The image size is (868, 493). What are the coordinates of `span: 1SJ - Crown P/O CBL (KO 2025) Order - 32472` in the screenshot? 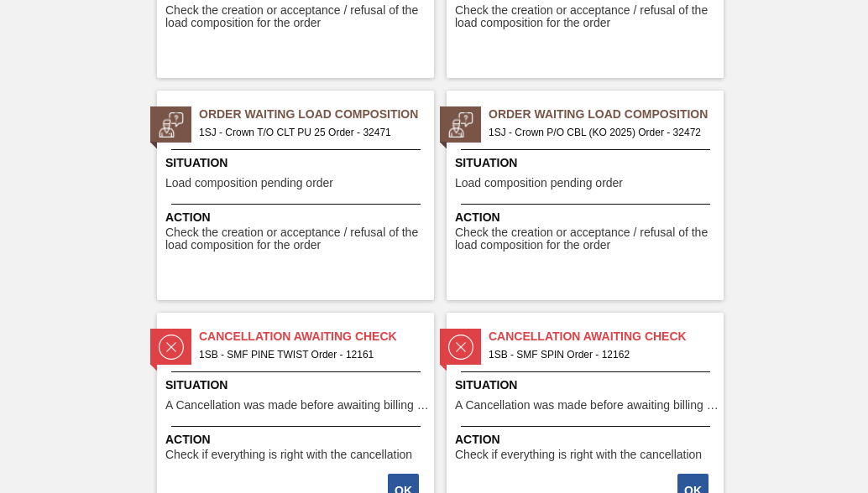 It's located at (599, 133).